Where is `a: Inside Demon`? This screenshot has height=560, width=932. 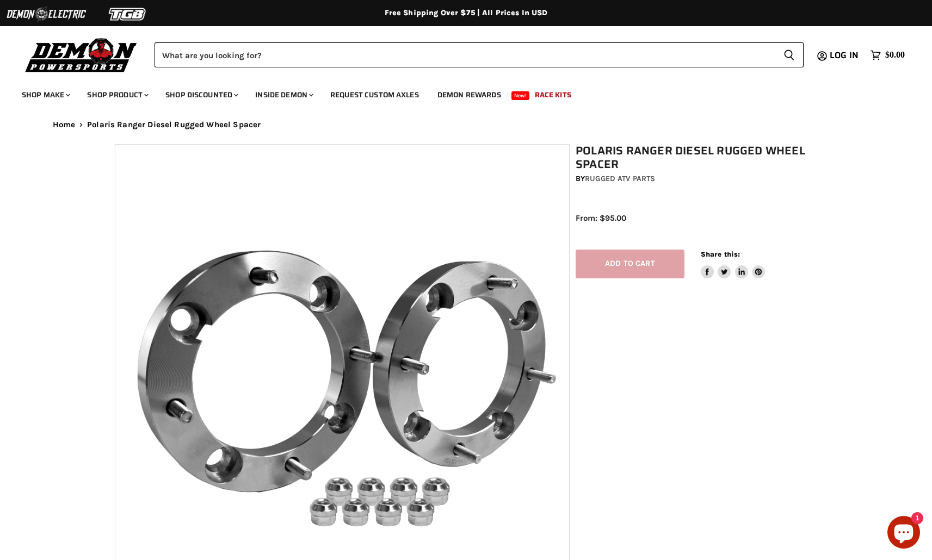
a: Inside Demon is located at coordinates (283, 95).